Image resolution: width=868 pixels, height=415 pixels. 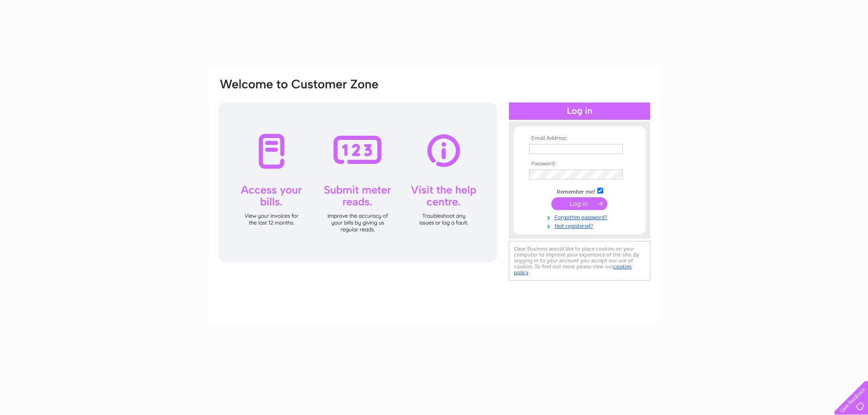 I want to click on th: Password:, so click(x=579, y=164).